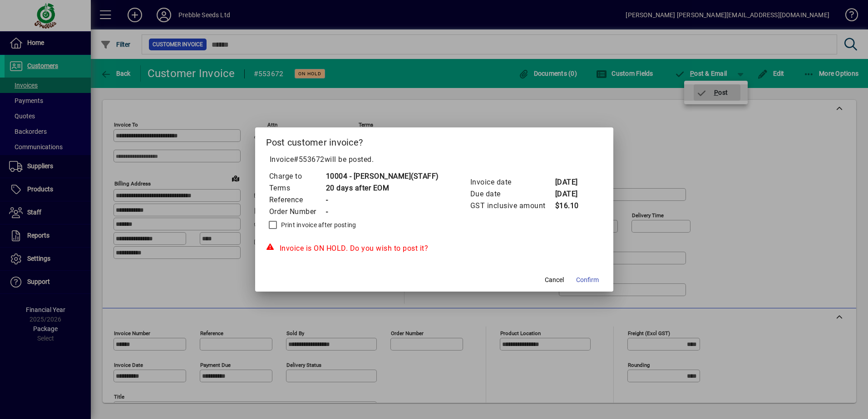  What do you see at coordinates (512, 194) in the screenshot?
I see `td: Due date` at bounding box center [512, 194].